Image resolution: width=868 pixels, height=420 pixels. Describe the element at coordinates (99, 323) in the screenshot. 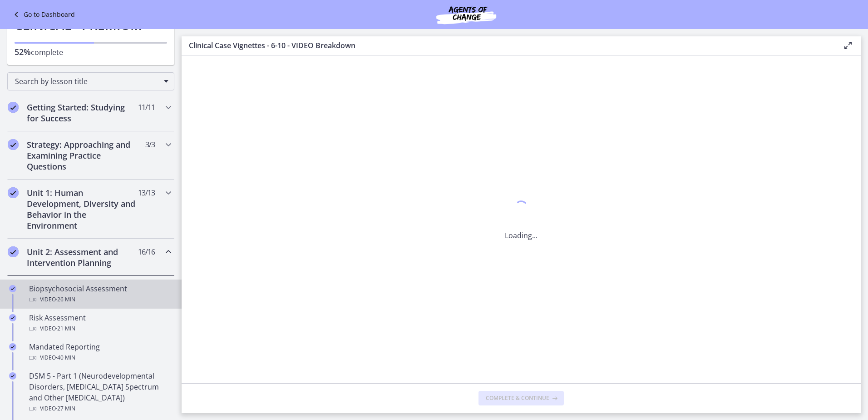

I see `div: Risk Assessment` at that location.